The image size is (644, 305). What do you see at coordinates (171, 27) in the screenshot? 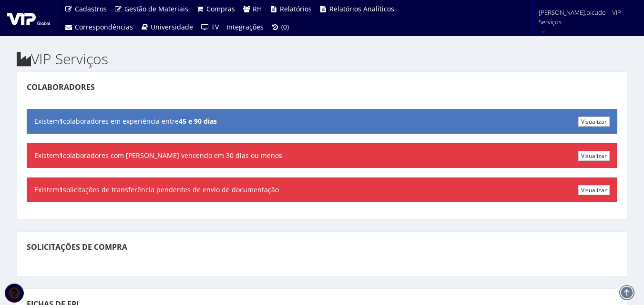
I see `span: Universidade` at bounding box center [171, 27].